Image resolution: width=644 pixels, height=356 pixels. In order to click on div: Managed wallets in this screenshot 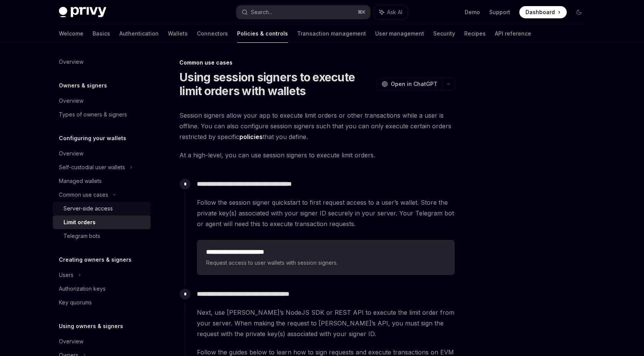, I will do `click(81, 181)`.